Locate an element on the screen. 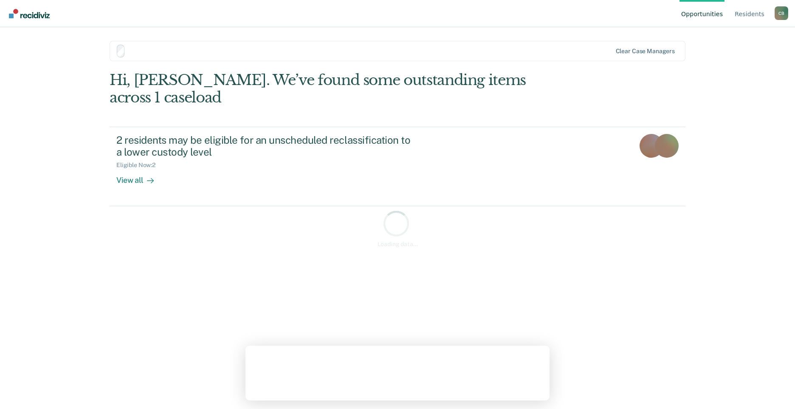  div: Clear case managers is located at coordinates (645, 51).